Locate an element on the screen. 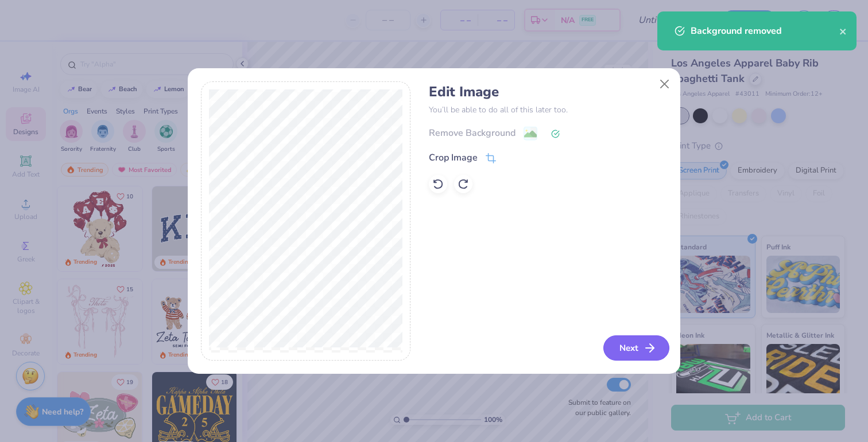 Image resolution: width=868 pixels, height=442 pixels. button: Next is located at coordinates (636, 348).